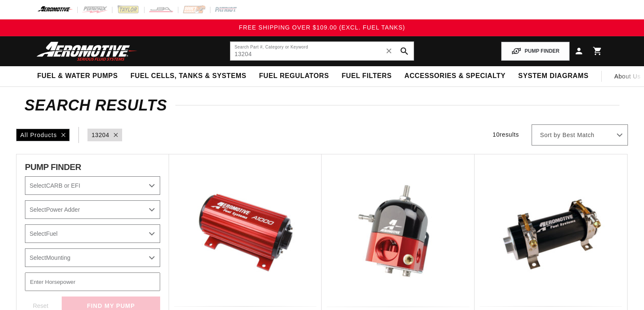 The width and height of the screenshot is (644, 310). Describe the element at coordinates (455, 76) in the screenshot. I see `span: Accessories & Specialty` at that location.